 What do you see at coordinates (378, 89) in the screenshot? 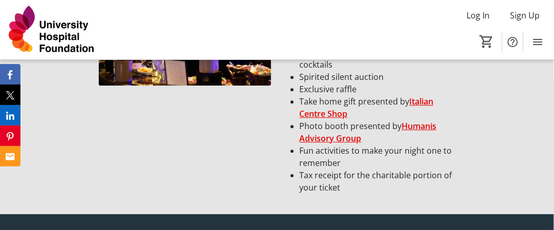
I see `li: Exclusive raffle` at bounding box center [378, 89].